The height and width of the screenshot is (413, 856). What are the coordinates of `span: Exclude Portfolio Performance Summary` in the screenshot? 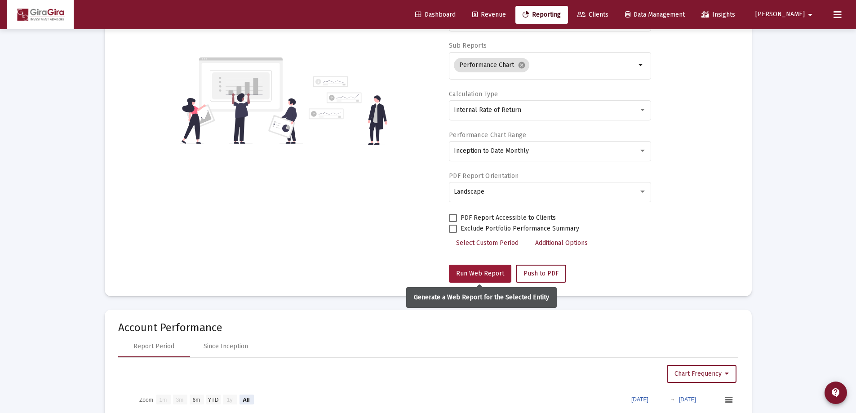 It's located at (520, 229).